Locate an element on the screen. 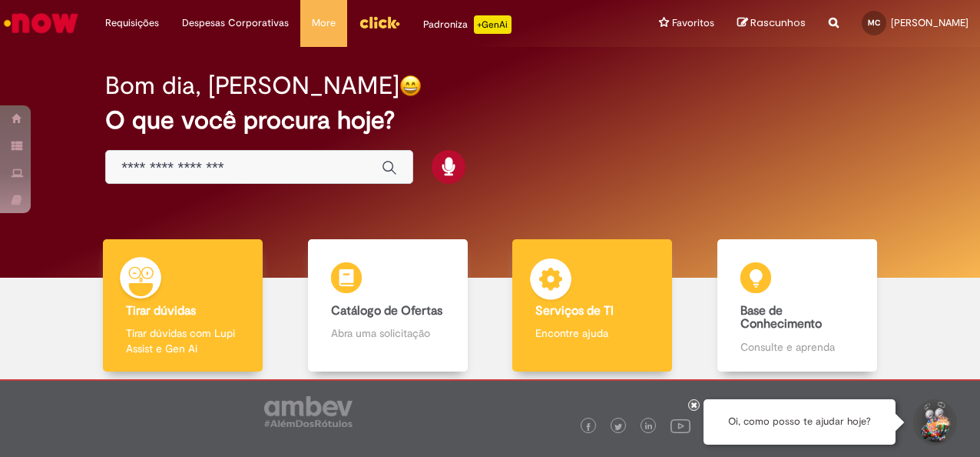 This screenshot has height=457, width=980. a: Serviços de TI Encontre ajuda is located at coordinates (592, 306).